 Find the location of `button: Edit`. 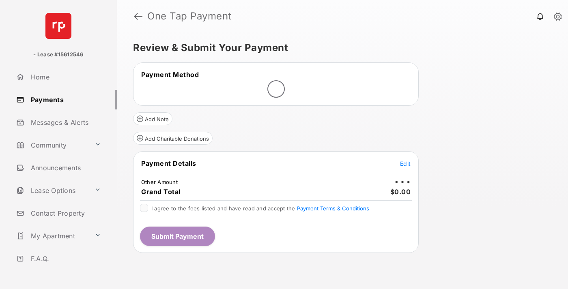

button: Edit is located at coordinates (405, 163).